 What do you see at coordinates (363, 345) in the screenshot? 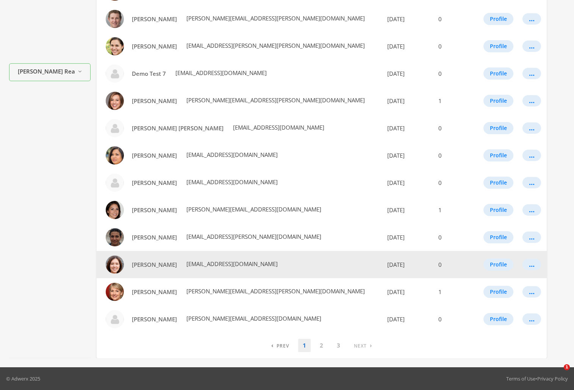
I see `a: Next` at bounding box center [363, 345].